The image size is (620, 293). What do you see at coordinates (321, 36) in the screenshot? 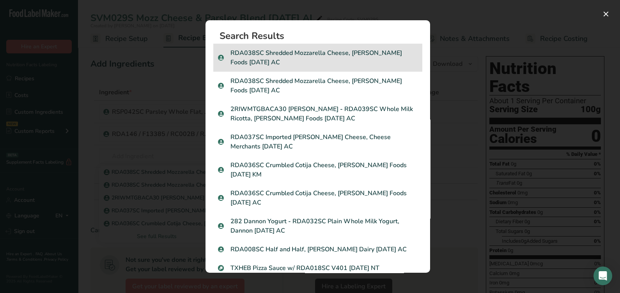
I see `h1: Search Results` at bounding box center [321, 36].